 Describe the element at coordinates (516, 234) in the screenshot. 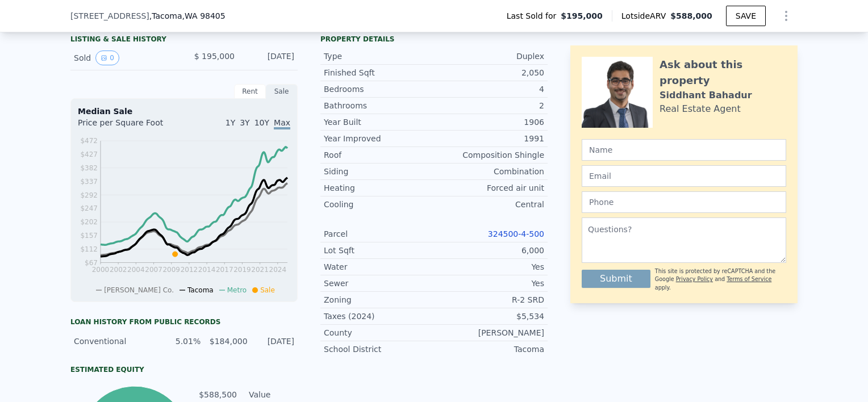

I see `a: 324500-4-500` at that location.